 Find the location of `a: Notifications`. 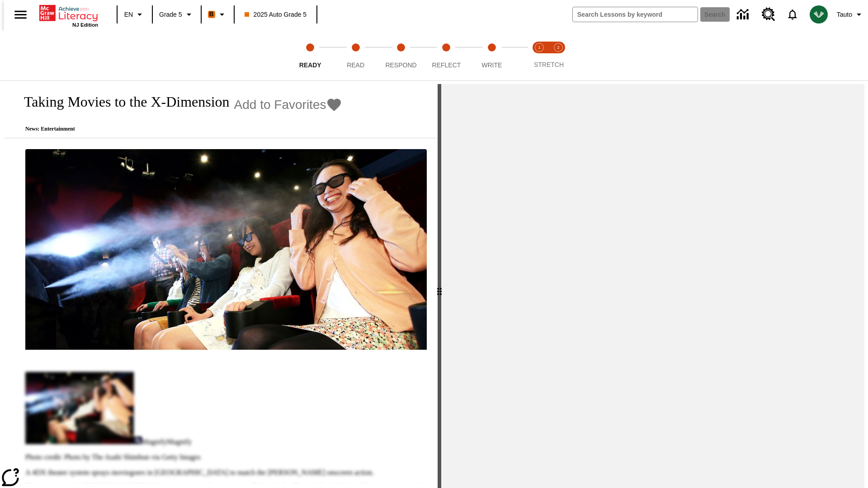

a: Notifications is located at coordinates (793, 14).